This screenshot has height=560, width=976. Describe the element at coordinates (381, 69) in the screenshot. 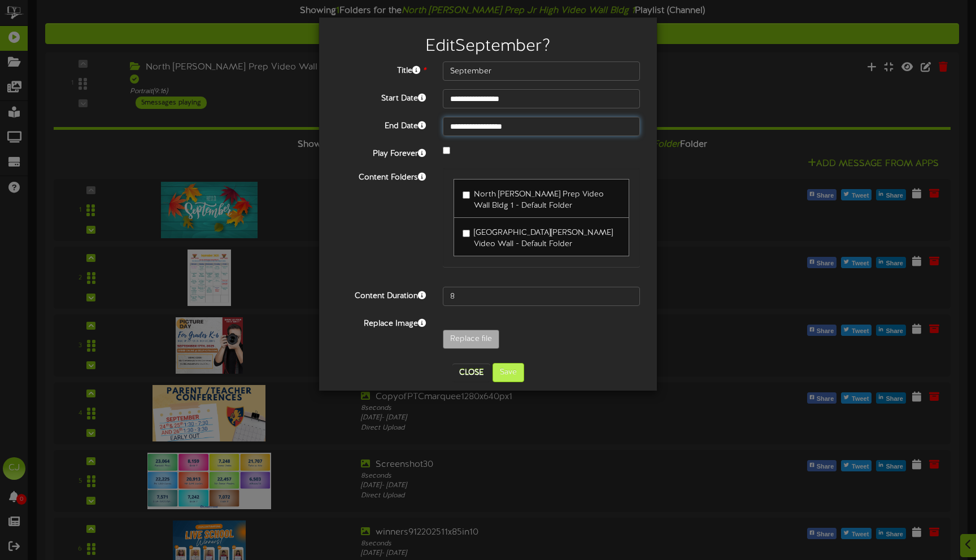

I see `label: Title` at that location.